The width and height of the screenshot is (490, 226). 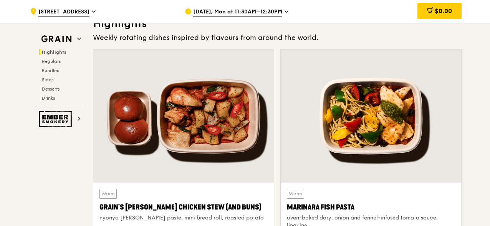 What do you see at coordinates (57, 39) in the screenshot?
I see `img: Grain web logo` at bounding box center [57, 39].